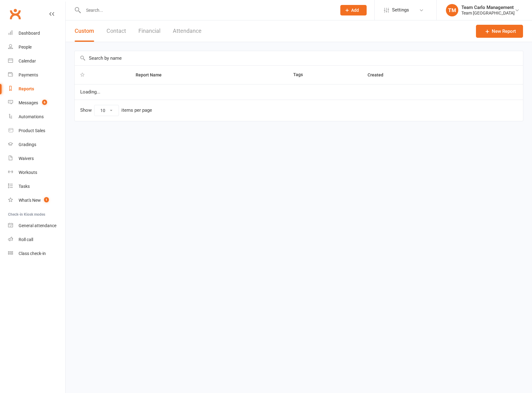 This screenshot has width=532, height=393. Describe the element at coordinates (38, 226) in the screenshot. I see `div: General attendance` at that location.